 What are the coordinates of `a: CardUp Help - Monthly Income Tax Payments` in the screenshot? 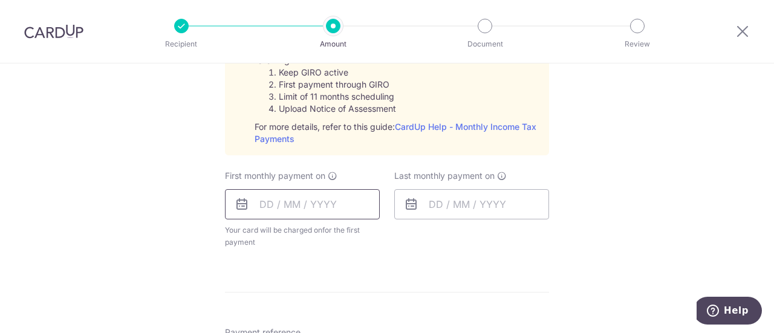 It's located at (395, 132).